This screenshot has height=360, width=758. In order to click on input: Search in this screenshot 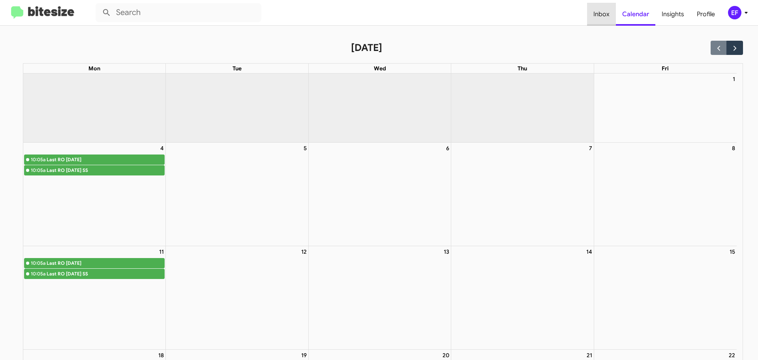, I will do `click(178, 13)`.